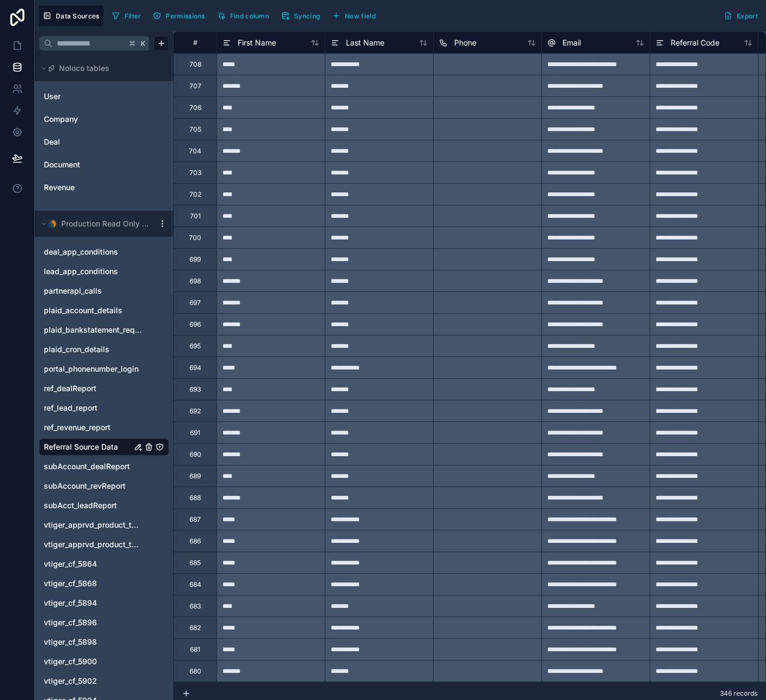 This screenshot has height=700, width=766. I want to click on span: subAccount_dealReport, so click(86, 466).